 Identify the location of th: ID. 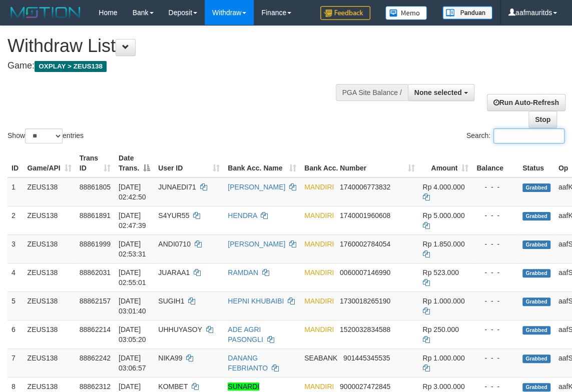
(15, 163).